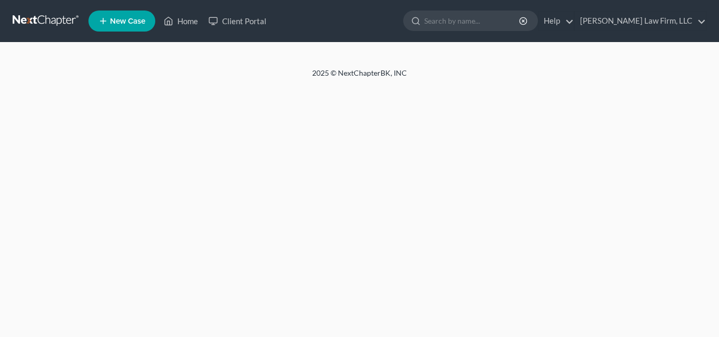  Describe the element at coordinates (556, 21) in the screenshot. I see `a: Help` at that location.